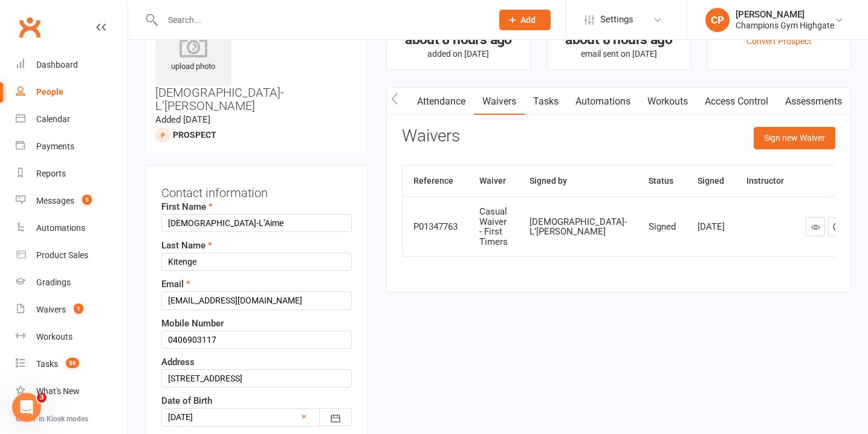 This screenshot has width=868, height=434. I want to click on h3: Contact information, so click(256, 190).